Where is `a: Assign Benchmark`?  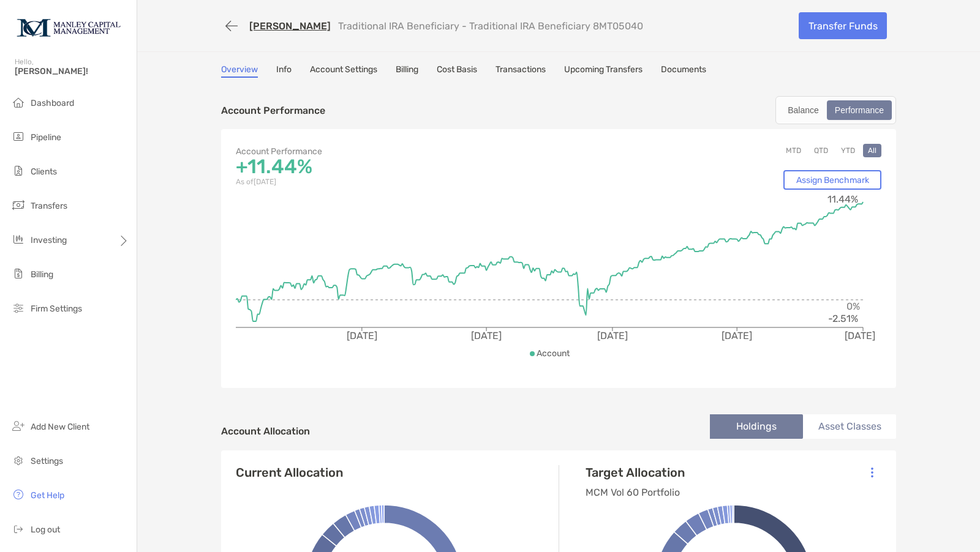
a: Assign Benchmark is located at coordinates (832, 180).